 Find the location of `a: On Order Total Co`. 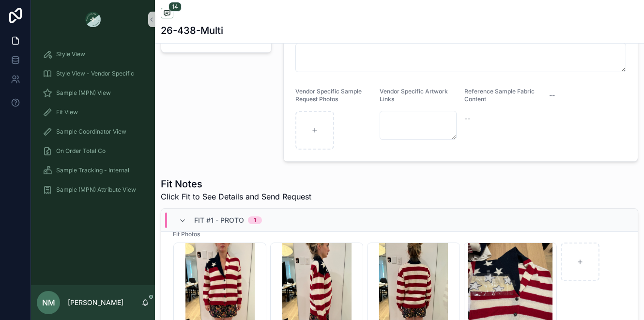

a: On Order Total Co is located at coordinates (93, 151).